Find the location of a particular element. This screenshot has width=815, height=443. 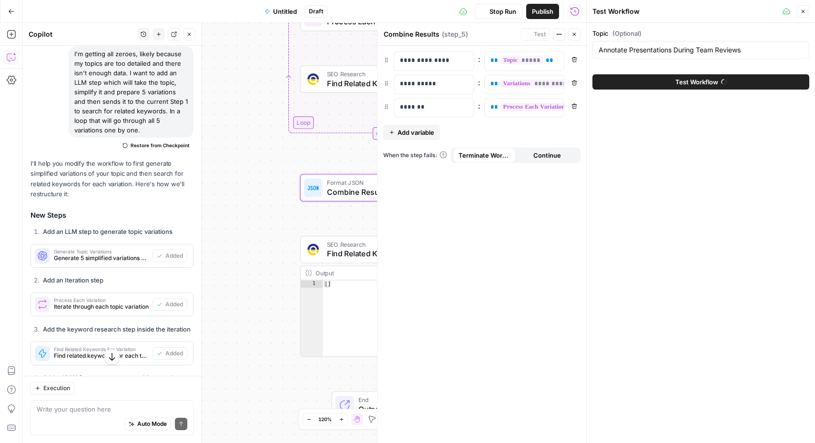

button: Continue is located at coordinates (547, 155).